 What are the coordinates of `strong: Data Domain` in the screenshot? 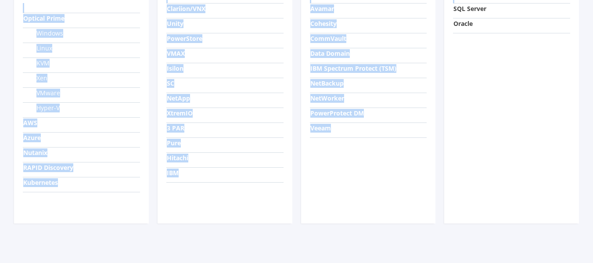 It's located at (330, 53).